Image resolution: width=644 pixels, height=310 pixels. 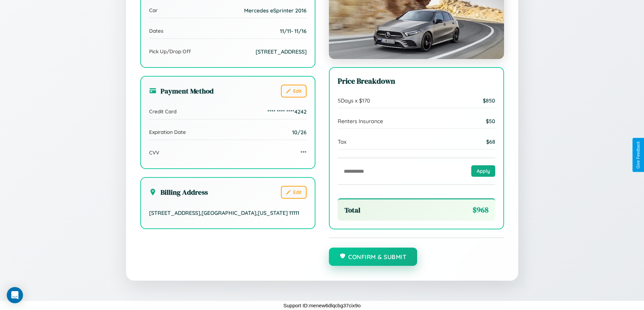 I want to click on h3: Price Breakdown, so click(x=416, y=81).